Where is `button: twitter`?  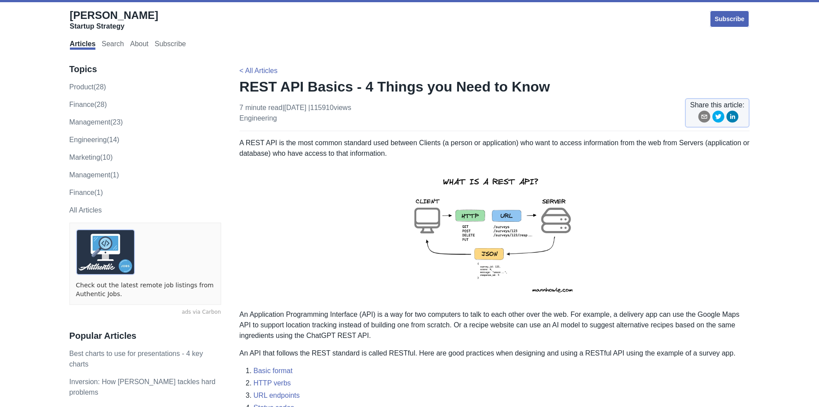 button: twitter is located at coordinates (718, 118).